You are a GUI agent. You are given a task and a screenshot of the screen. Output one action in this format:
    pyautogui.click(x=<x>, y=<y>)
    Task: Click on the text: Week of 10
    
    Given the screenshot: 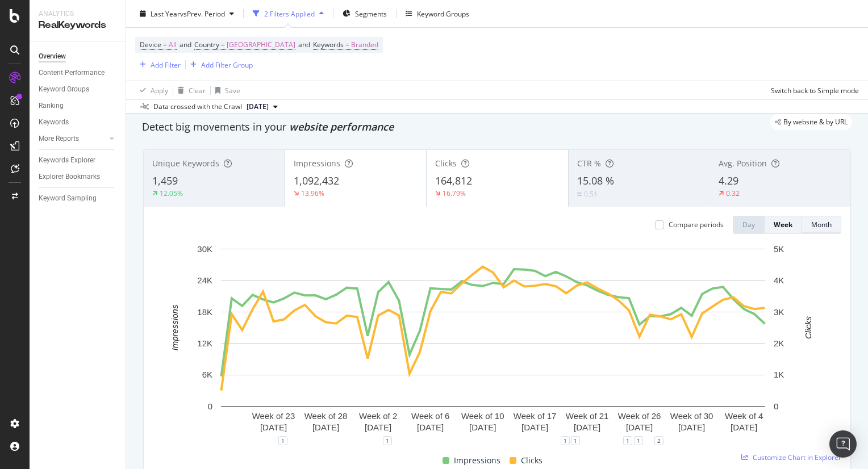 What is the action you would take?
    pyautogui.click(x=483, y=416)
    